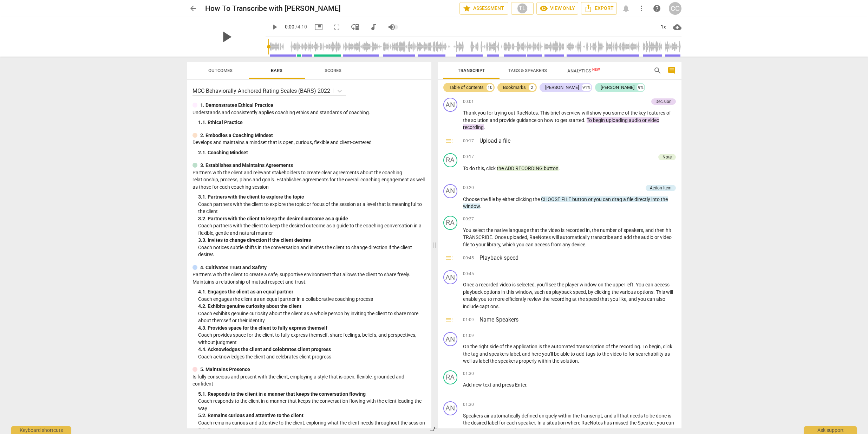 The image size is (868, 434). I want to click on span: will, so click(585, 113).